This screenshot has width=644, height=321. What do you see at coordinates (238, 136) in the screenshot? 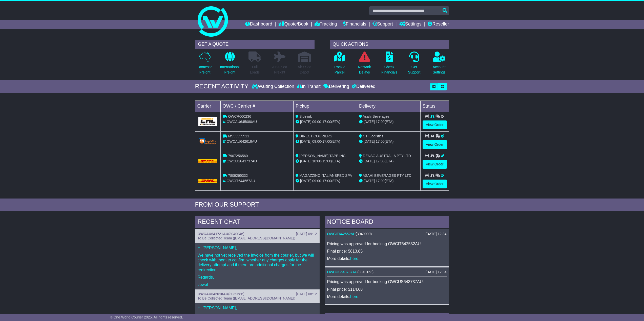
I see `span: MS53359911` at bounding box center [238, 136].